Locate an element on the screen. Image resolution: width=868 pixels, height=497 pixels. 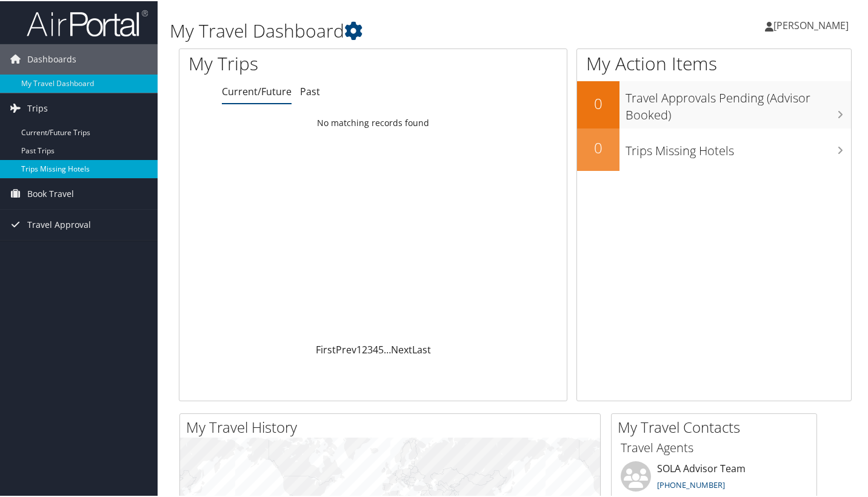
a: Next is located at coordinates (402, 349).